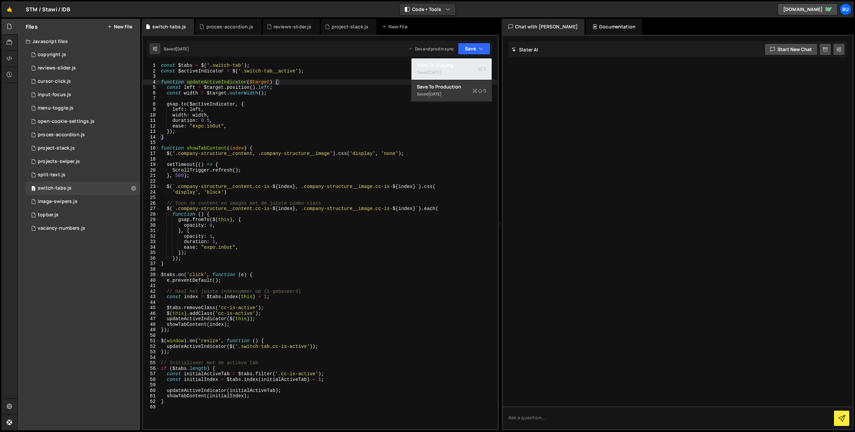  I want to click on div: 26, so click(151, 203).